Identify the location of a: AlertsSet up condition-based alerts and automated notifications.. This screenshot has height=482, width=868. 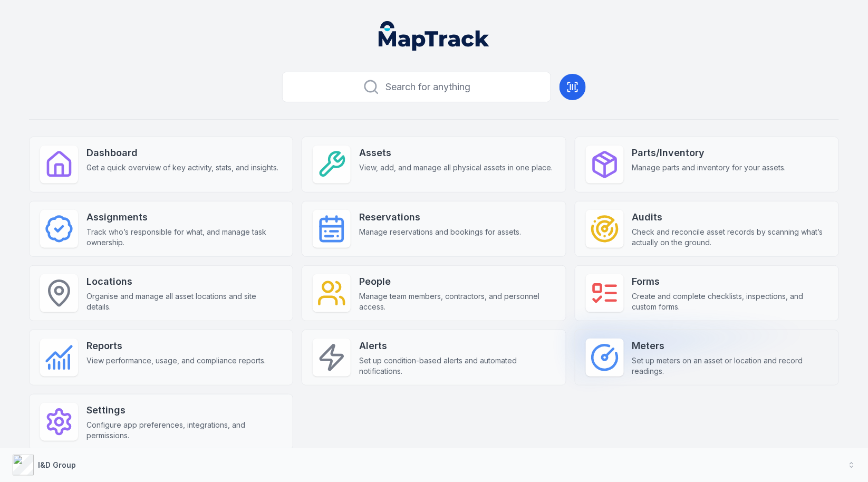
(433, 358).